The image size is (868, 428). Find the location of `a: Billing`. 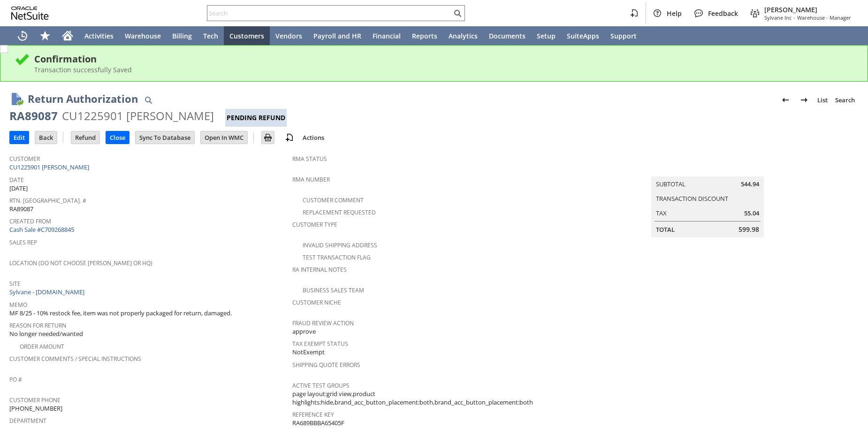

a: Billing is located at coordinates (182, 36).